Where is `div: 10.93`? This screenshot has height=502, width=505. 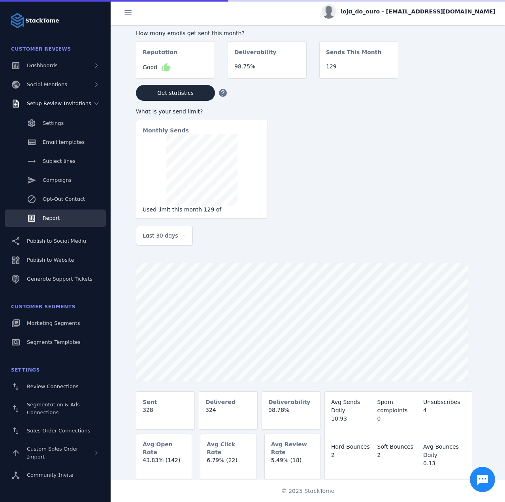
div: 10.93 is located at coordinates (352, 419).